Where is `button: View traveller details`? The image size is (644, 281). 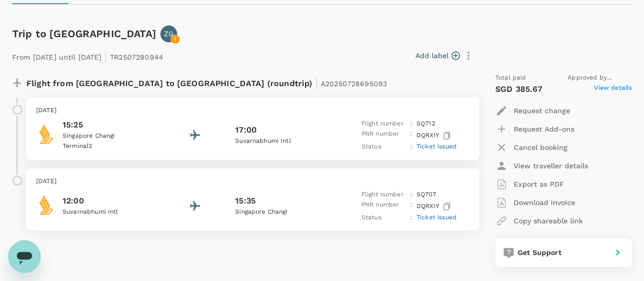 button: View traveller details is located at coordinates (542, 165).